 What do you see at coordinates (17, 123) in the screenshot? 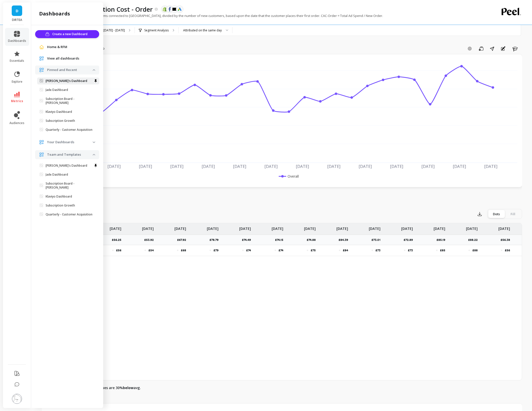
I see `span: audiences` at bounding box center [17, 123].